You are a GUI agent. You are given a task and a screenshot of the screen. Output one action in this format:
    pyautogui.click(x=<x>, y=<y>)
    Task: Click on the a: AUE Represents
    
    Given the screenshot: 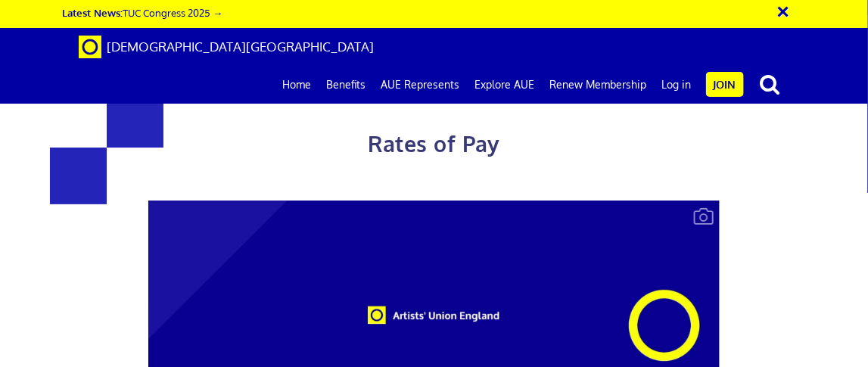 What is the action you would take?
    pyautogui.click(x=421, y=85)
    